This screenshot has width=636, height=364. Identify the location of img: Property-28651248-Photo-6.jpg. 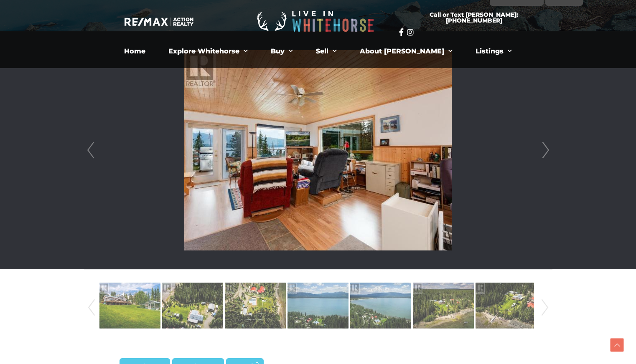
(443, 306).